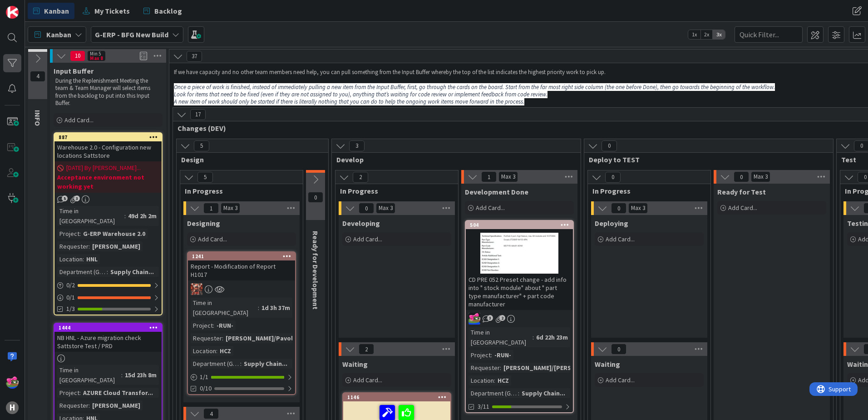  Describe the element at coordinates (612, 223) in the screenshot. I see `span: Deploying` at that location.